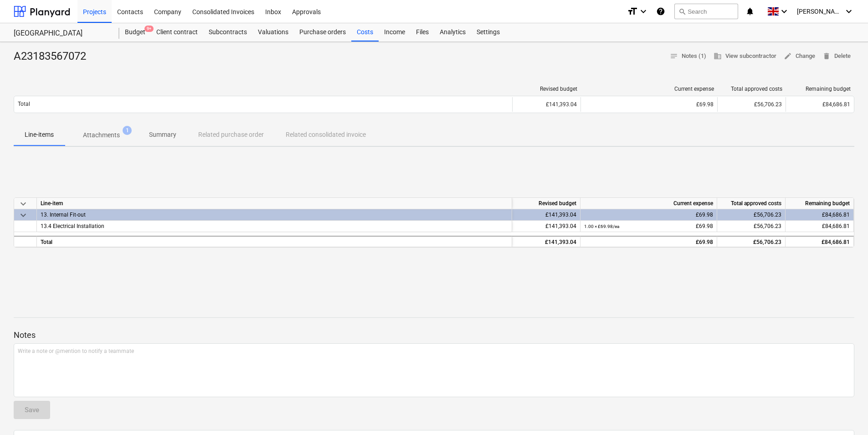  Describe the element at coordinates (452, 32) in the screenshot. I see `div: Analytics` at that location.